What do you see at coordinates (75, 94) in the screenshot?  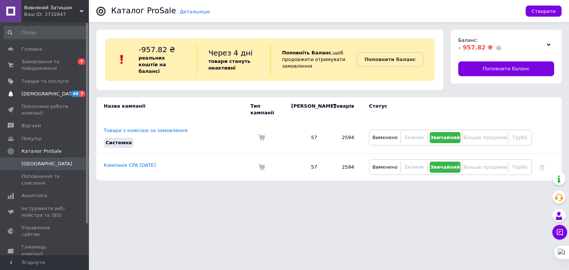 I see `span: 48` at bounding box center [75, 94].